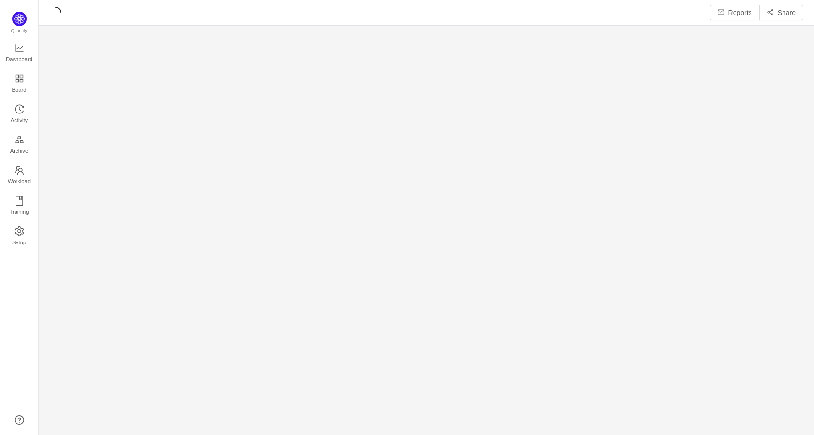 The width and height of the screenshot is (814, 435). What do you see at coordinates (19, 84) in the screenshot?
I see `a: Board` at bounding box center [19, 84].